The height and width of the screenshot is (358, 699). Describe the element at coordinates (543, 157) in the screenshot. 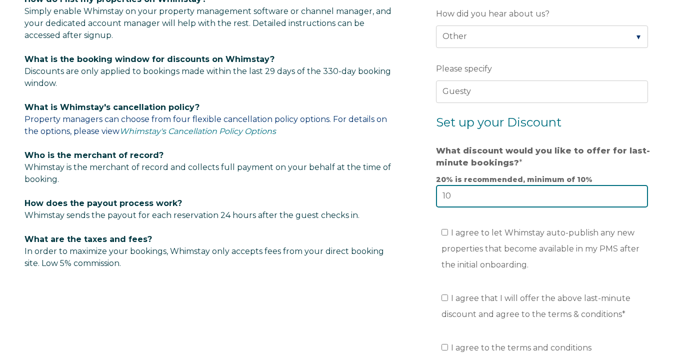

I see `strong: What discount would you like to offer for last-minute bookings?` at that location.